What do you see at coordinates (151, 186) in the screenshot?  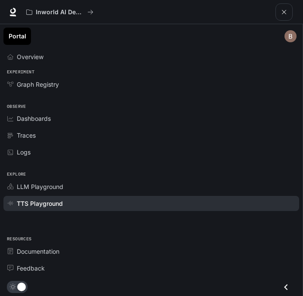 I see `a: LLM Playground` at bounding box center [151, 186].